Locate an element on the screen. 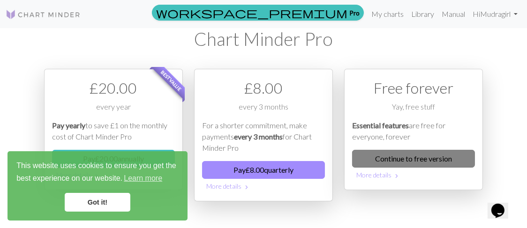 The image size is (527, 228). em: every 3 months is located at coordinates (258, 136).